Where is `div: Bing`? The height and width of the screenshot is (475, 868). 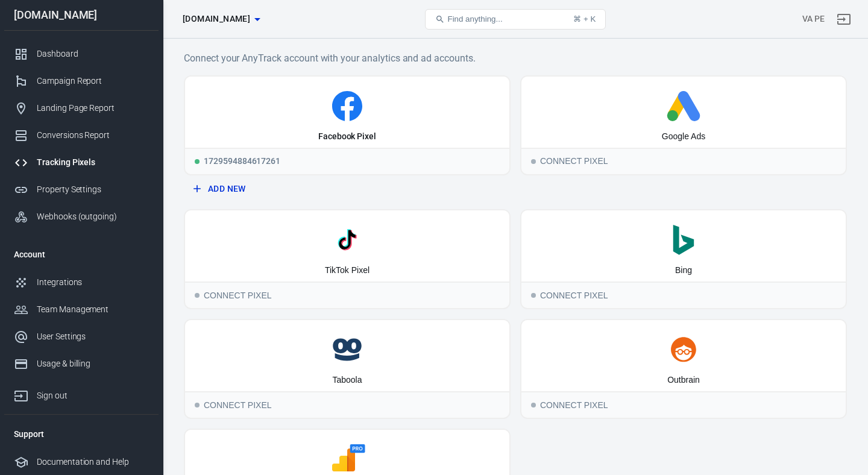 div: Bing is located at coordinates (683, 271).